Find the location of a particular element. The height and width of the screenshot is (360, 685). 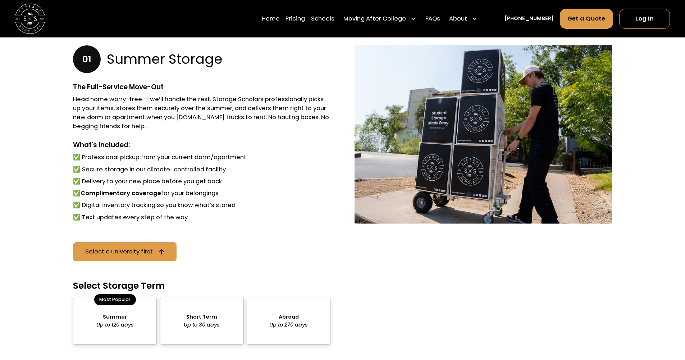

a: Log In is located at coordinates (645, 19).